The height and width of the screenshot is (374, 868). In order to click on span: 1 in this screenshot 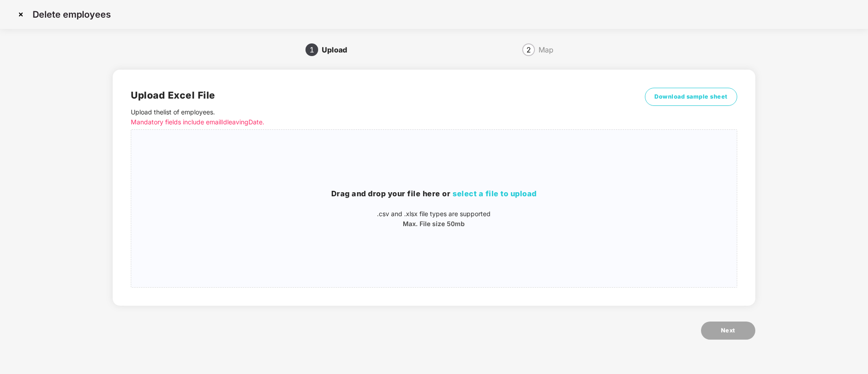, I will do `click(312, 50)`.